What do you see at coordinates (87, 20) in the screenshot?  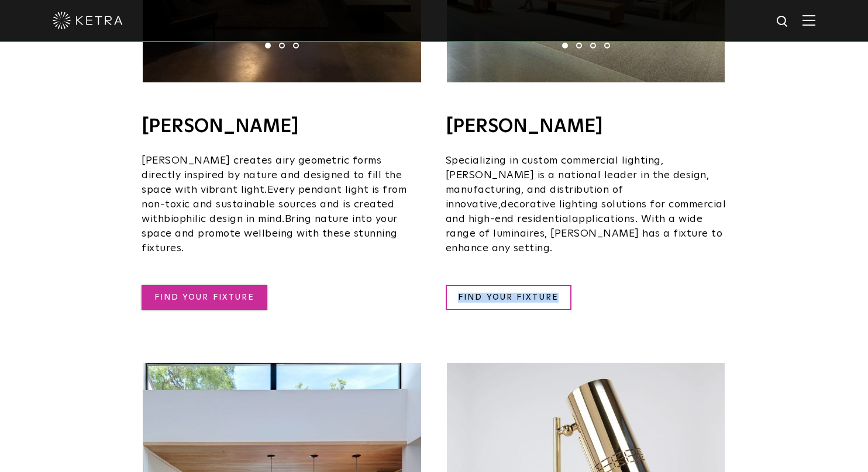 I see `img: ketra-logo-2019-white` at bounding box center [87, 20].